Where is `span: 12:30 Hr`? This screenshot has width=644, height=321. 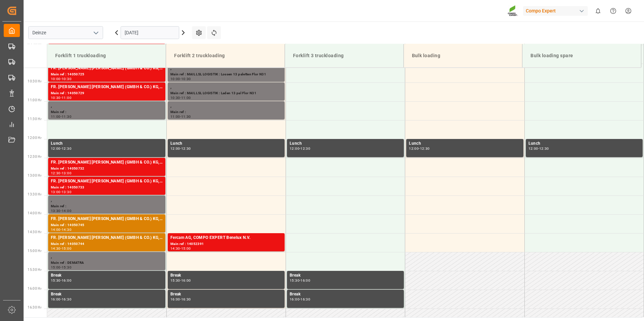 span: 12:30 Hr is located at coordinates (35, 156).